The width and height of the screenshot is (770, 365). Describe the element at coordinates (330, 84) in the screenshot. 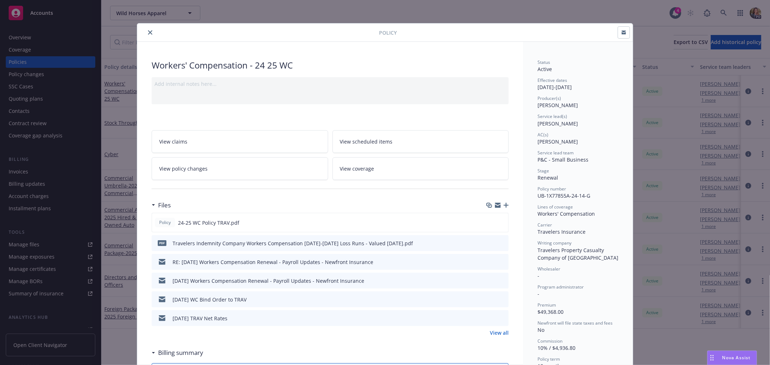

I see `div: Add internal notes here...` at that location.